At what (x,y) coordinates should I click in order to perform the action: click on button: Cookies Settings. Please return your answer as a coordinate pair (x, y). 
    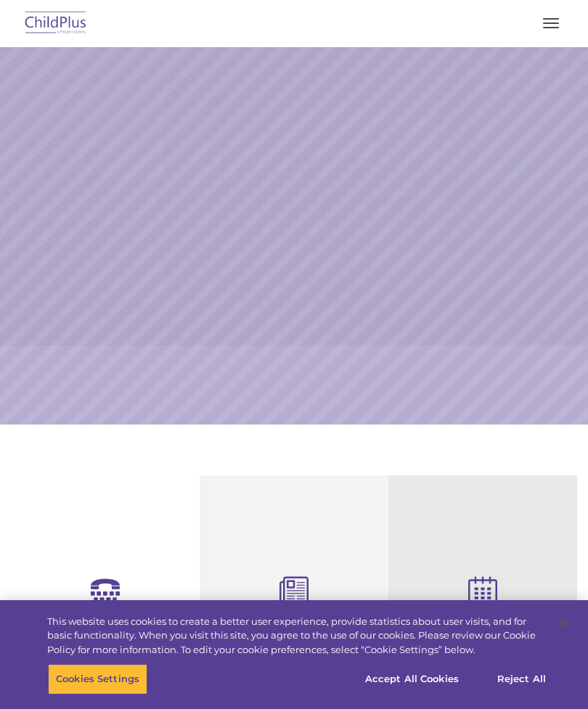
    Looking at the image, I should click on (97, 679).